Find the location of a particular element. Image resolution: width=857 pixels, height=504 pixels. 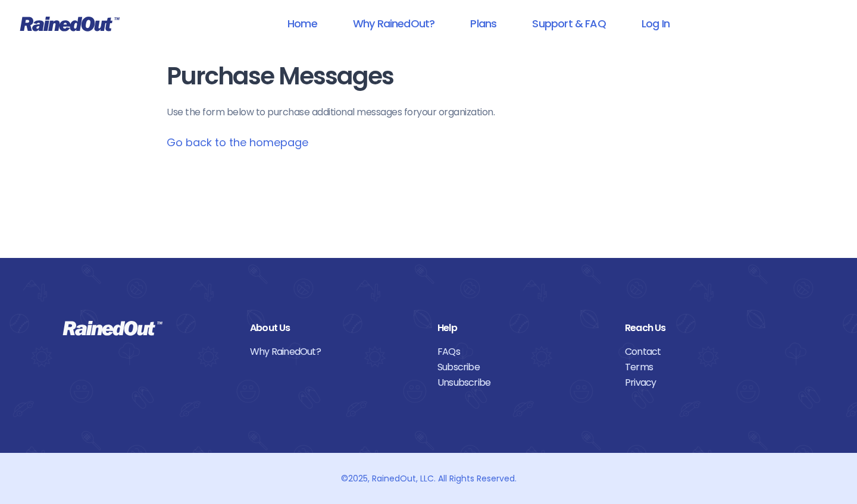

a: Log In is located at coordinates (655, 23).